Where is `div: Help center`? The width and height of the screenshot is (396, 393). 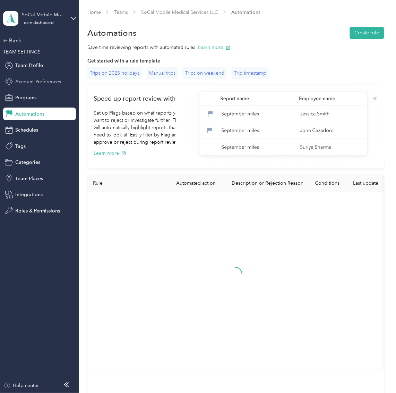 div: Help center is located at coordinates (22, 386).